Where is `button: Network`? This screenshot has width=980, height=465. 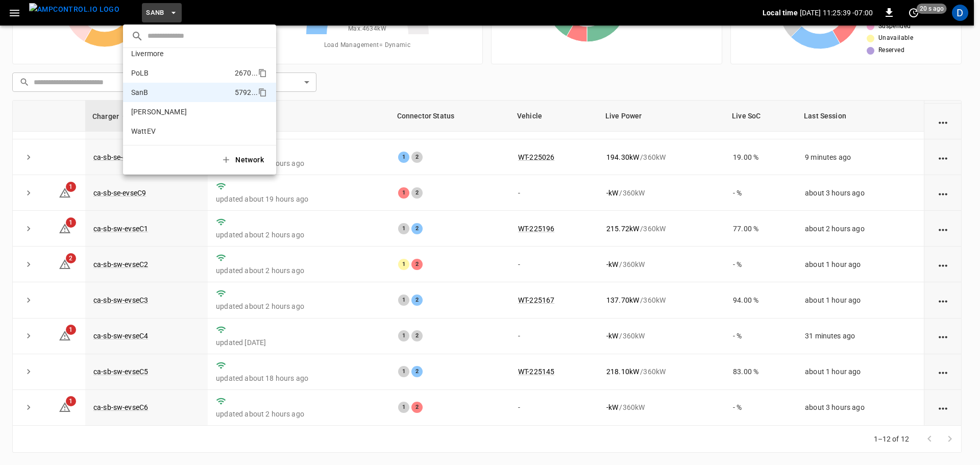 button: Network is located at coordinates (243, 160).